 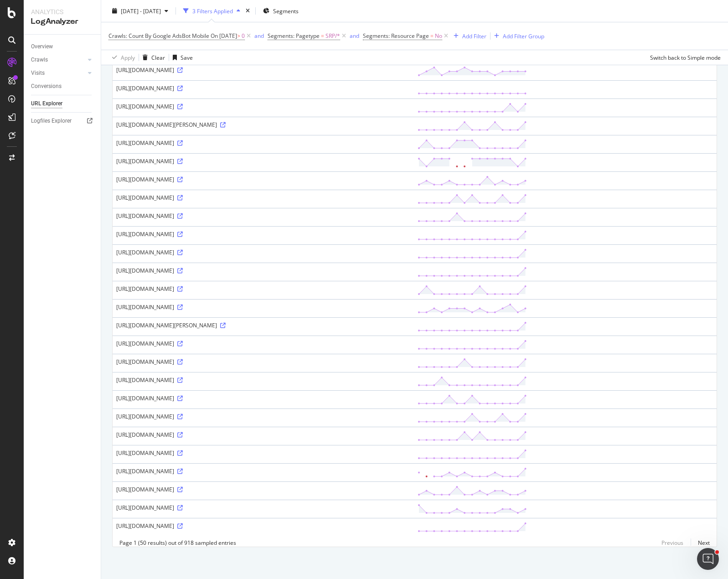 What do you see at coordinates (524, 35) in the screenshot?
I see `div: Add Filter Group` at bounding box center [524, 35].